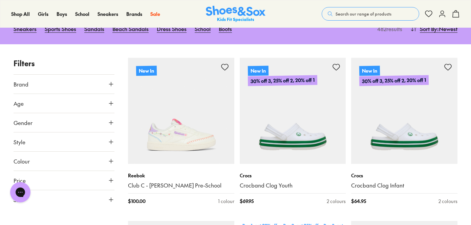  What do you see at coordinates (62, 14) in the screenshot?
I see `a: Boys` at bounding box center [62, 14].